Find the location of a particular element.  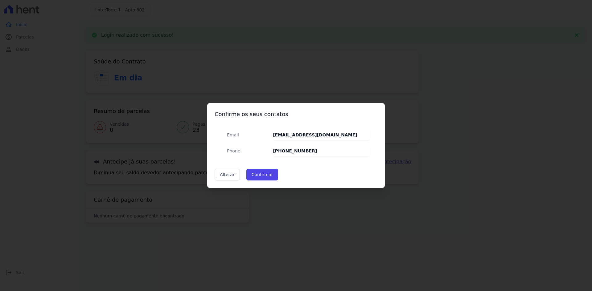

span: translation missing: pt-BR.public.contracts.modal.confirmation.phone is located at coordinates (233, 151).